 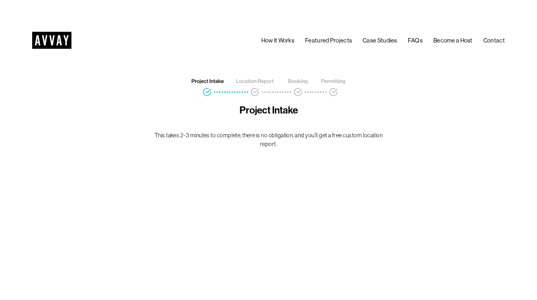 I want to click on p: This takes 2-3 minutes to complete, there is no obligation, and you’ll get a free custom location..., so click(x=268, y=140).